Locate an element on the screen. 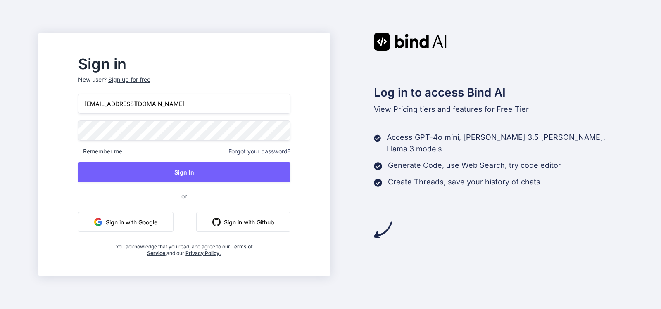 The image size is (661, 309). img: github is located at coordinates (217, 222).